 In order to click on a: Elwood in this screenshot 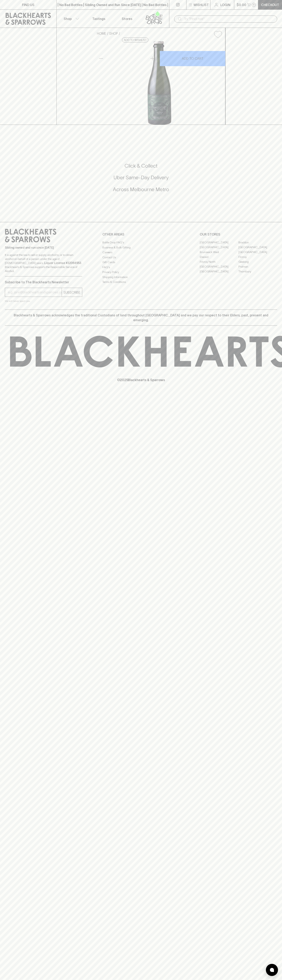, I will do `click(219, 257)`.